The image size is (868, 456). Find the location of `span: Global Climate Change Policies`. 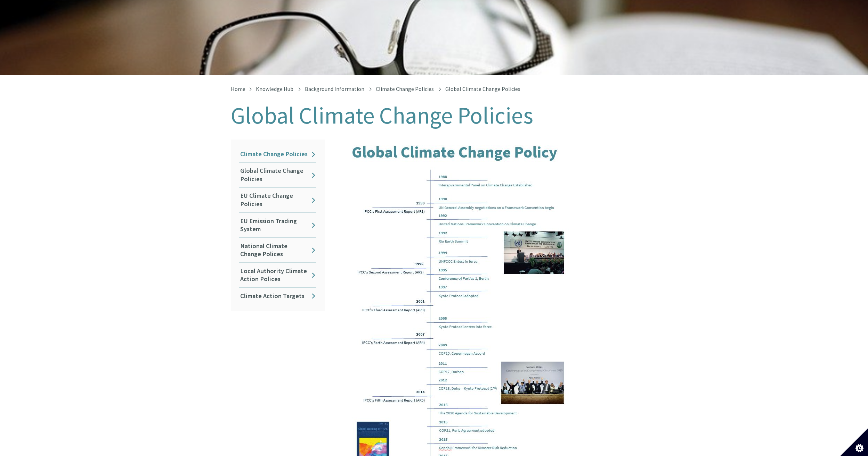

span: Global Climate Change Policies is located at coordinates (483, 89).